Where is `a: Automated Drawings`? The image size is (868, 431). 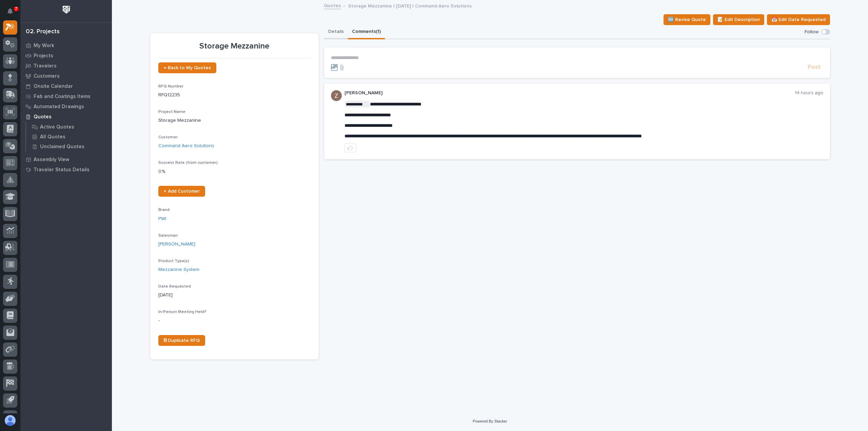
a: Automated Drawings is located at coordinates (66, 106).